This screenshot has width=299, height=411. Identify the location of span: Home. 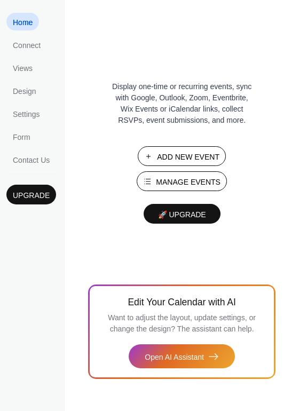
(22, 22).